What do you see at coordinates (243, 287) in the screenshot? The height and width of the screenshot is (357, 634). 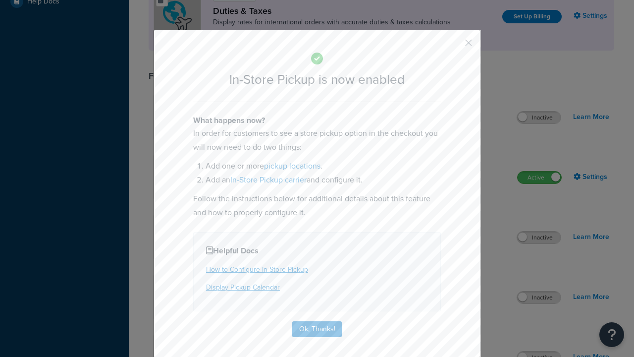 I see `a: Display Pickup Calendar` at bounding box center [243, 287].